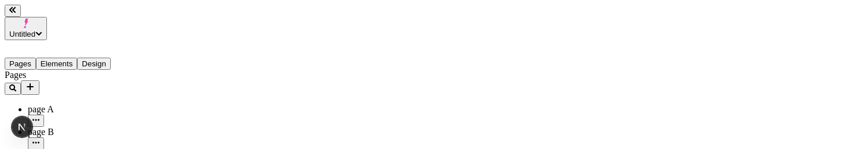 This screenshot has height=149, width=868. I want to click on button: Pages, so click(20, 64).